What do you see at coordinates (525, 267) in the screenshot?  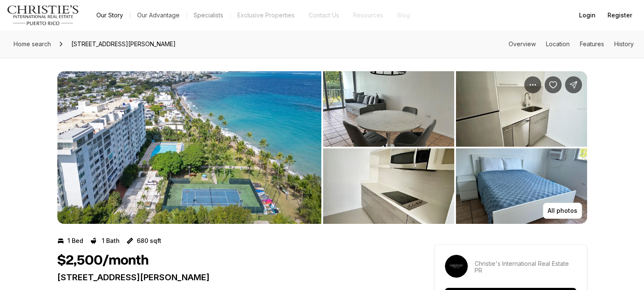 I see `p: Christie's International Real Estate PR` at bounding box center [525, 267].